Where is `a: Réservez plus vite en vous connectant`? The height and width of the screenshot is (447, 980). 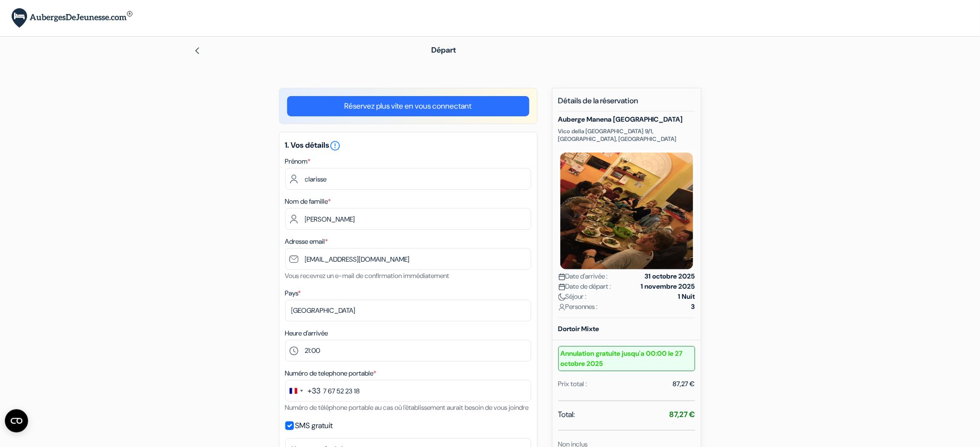 a: Réservez plus vite en vous connectant is located at coordinates (408, 106).